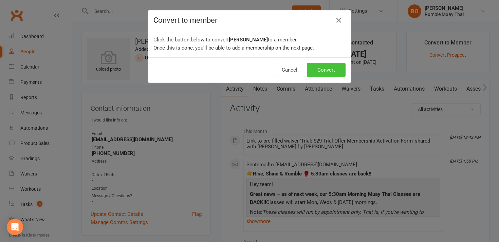  Describe the element at coordinates (15, 227) in the screenshot. I see `div: Open Intercom Messenger` at that location.